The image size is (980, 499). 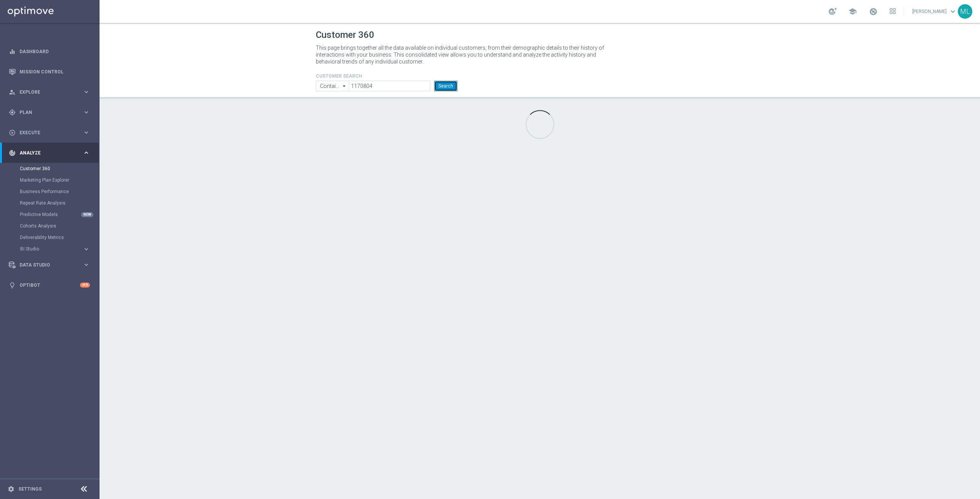 I want to click on i: play_circle_outline, so click(x=13, y=133).